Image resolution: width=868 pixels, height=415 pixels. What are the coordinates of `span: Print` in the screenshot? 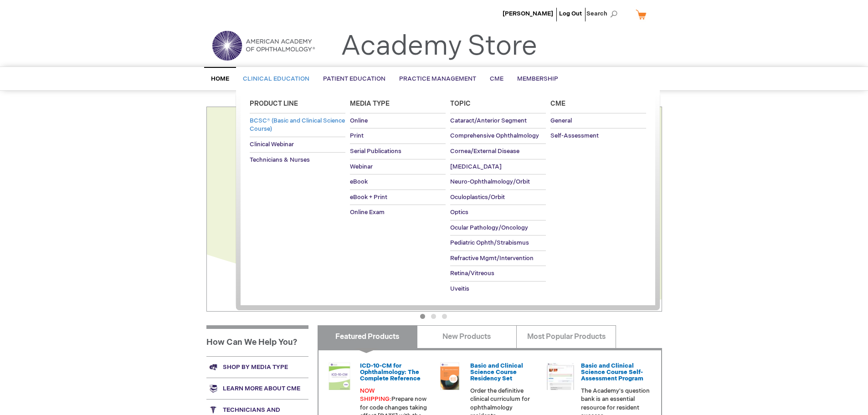 It's located at (357, 136).